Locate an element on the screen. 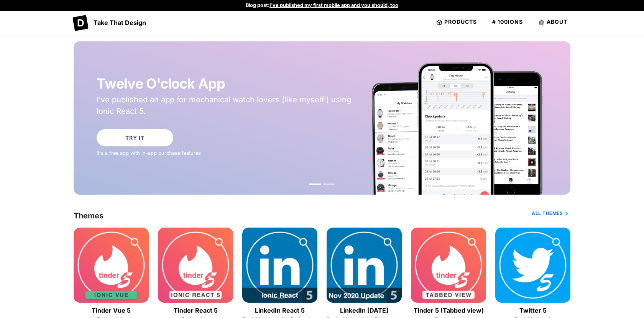 The image size is (644, 318). a: All Themes is located at coordinates (551, 215).